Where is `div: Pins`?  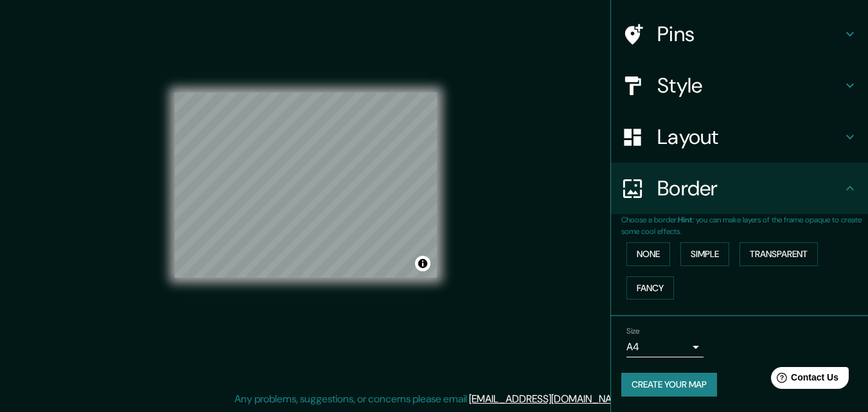
div: Pins is located at coordinates (740, 34).